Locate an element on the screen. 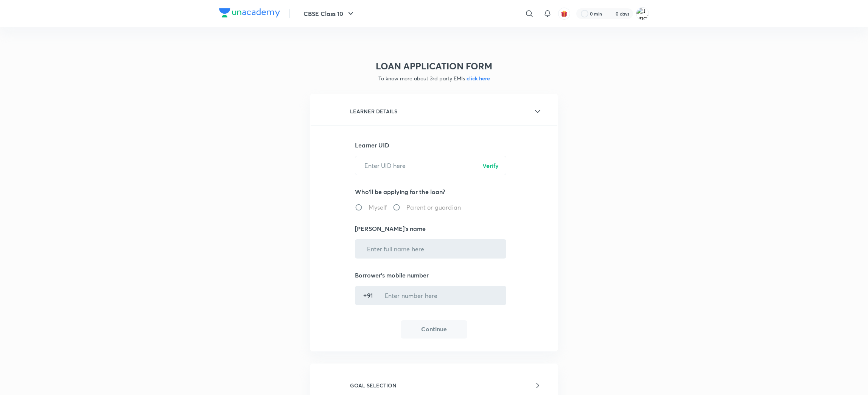 This screenshot has height=395, width=868. img: Company Logo is located at coordinates (249, 13).